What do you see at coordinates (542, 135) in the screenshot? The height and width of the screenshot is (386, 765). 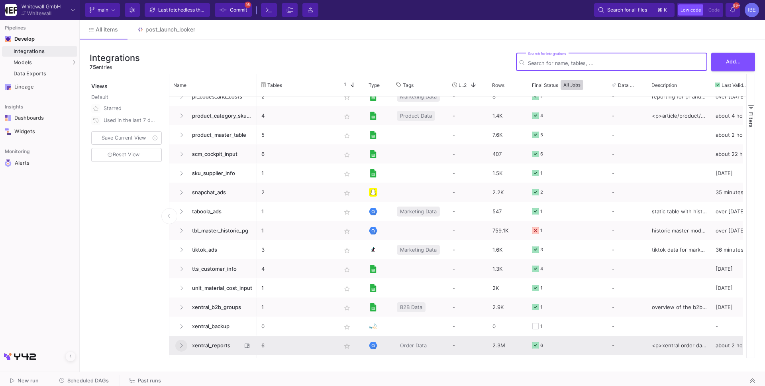 I see `div: 5` at bounding box center [542, 135].